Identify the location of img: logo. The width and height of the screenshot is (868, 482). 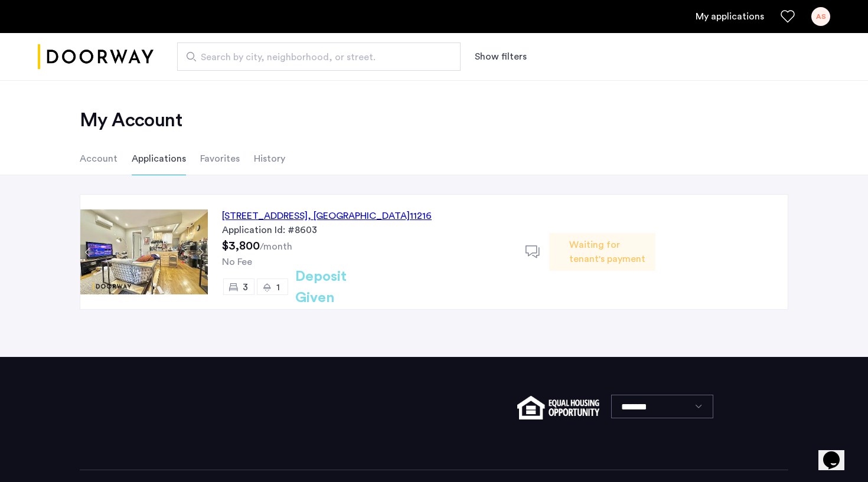
(95, 56).